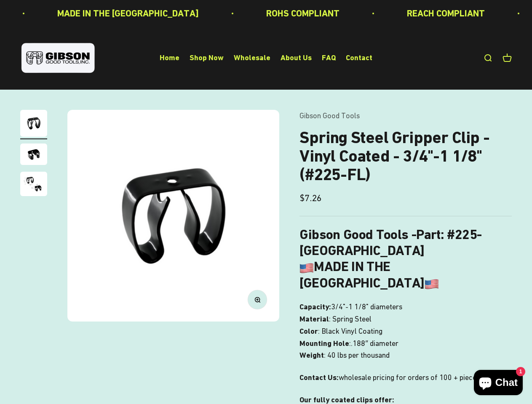  I want to click on inbox-online-store-chat: Shopify online store chat, so click(498, 383).